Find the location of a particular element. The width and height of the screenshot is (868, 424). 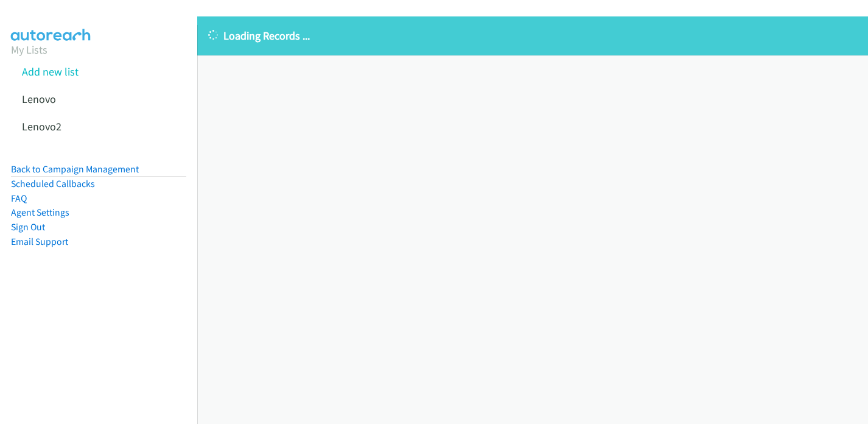

a: Email Support is located at coordinates (39, 242).